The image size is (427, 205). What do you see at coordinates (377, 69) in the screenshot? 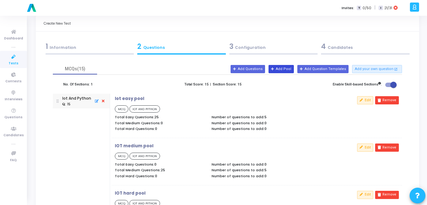
I see `button: Add your own question` at bounding box center [377, 69].